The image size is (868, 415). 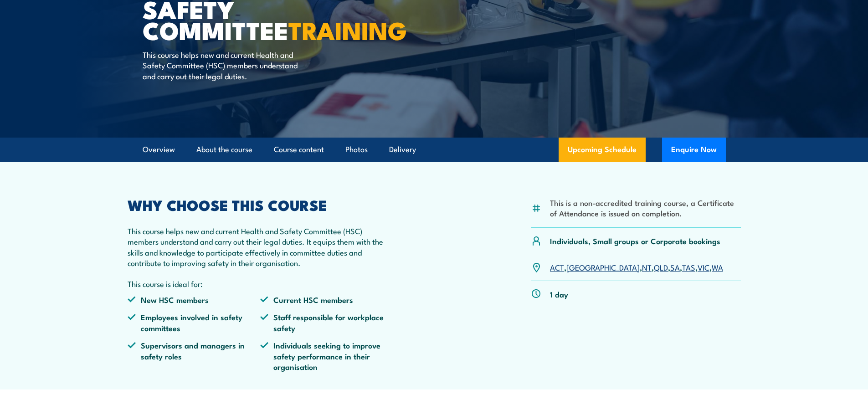 I want to click on a: QLD, so click(x=661, y=267).